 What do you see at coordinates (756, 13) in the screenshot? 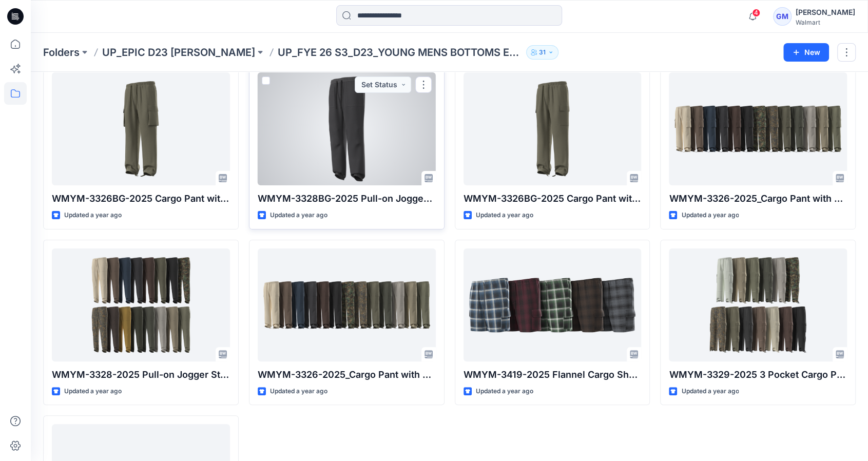
I see `span: 4` at bounding box center [756, 13].